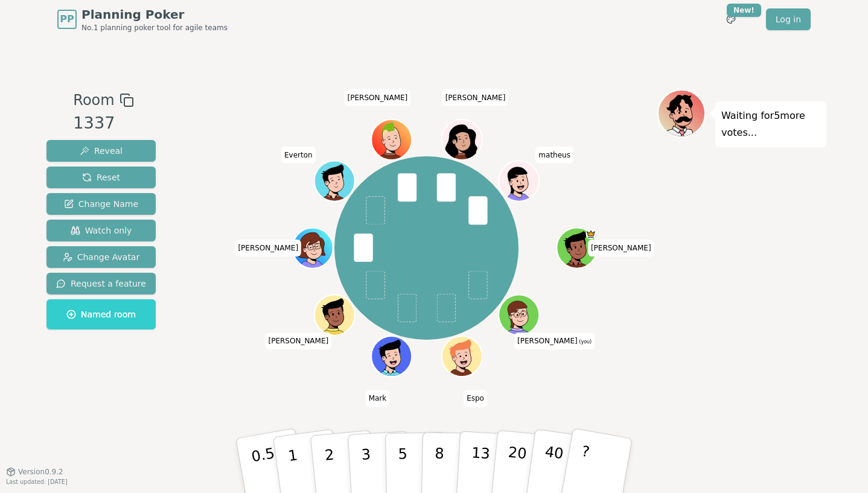 The width and height of the screenshot is (868, 493). What do you see at coordinates (744, 10) in the screenshot?
I see `div: New!` at bounding box center [744, 10].